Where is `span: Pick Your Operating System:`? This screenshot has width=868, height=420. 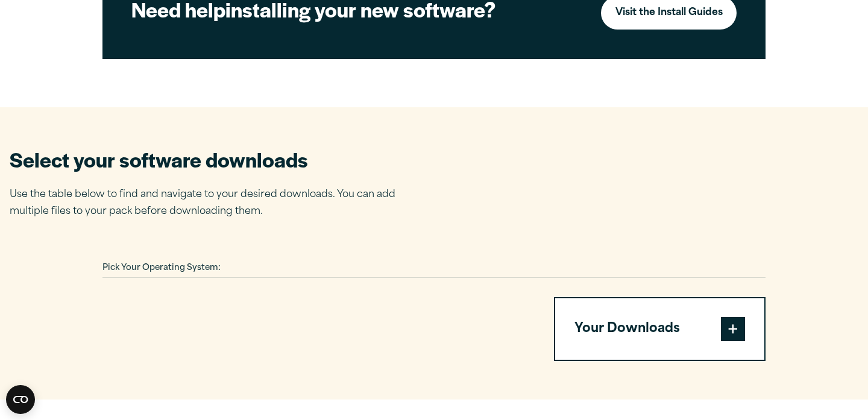 span: Pick Your Operating System: is located at coordinates (161, 267).